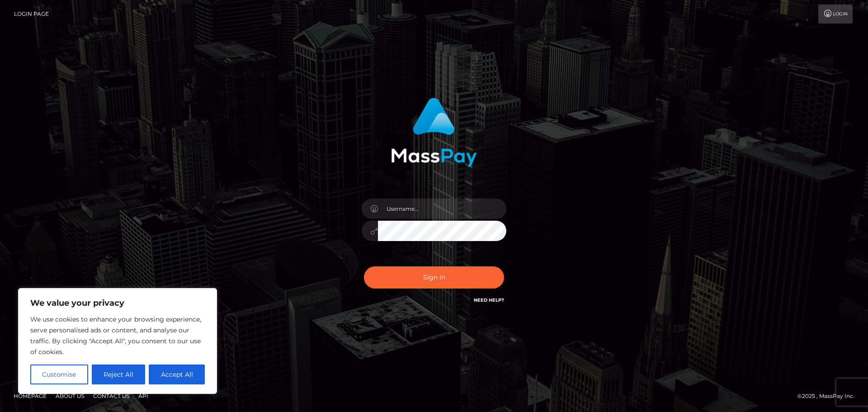 This screenshot has width=868, height=412. What do you see at coordinates (118, 375) in the screenshot?
I see `button: Reject All` at bounding box center [118, 375].